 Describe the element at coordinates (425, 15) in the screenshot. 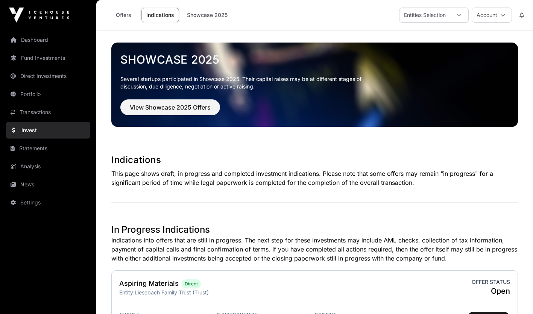

I see `div: Entities Selection` at that location.